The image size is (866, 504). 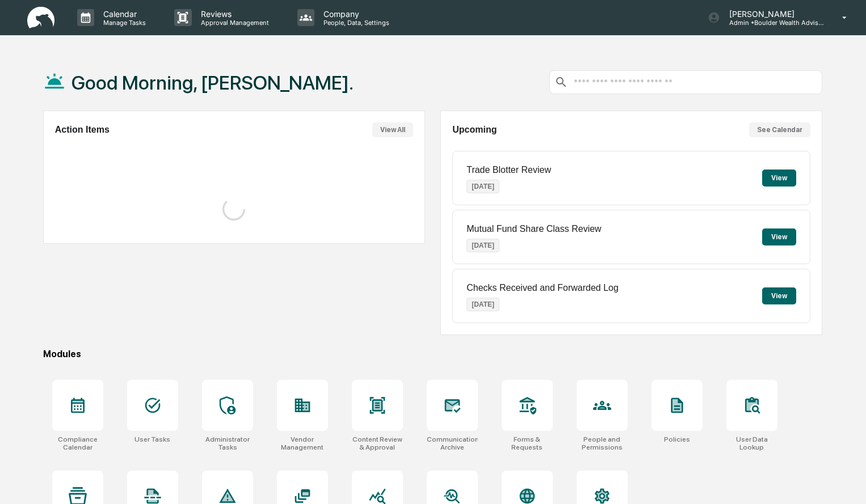 What do you see at coordinates (677, 439) in the screenshot?
I see `div: Policies` at bounding box center [677, 439].